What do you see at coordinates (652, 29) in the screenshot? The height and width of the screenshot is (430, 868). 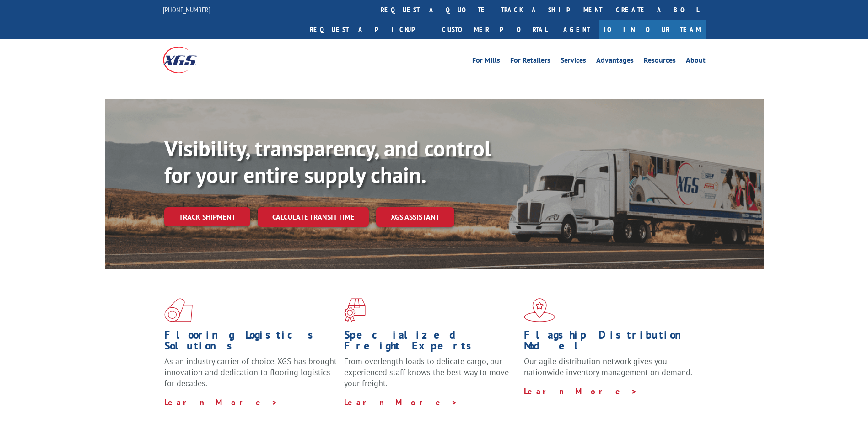 I see `a: Join Our Team` at bounding box center [652, 29].